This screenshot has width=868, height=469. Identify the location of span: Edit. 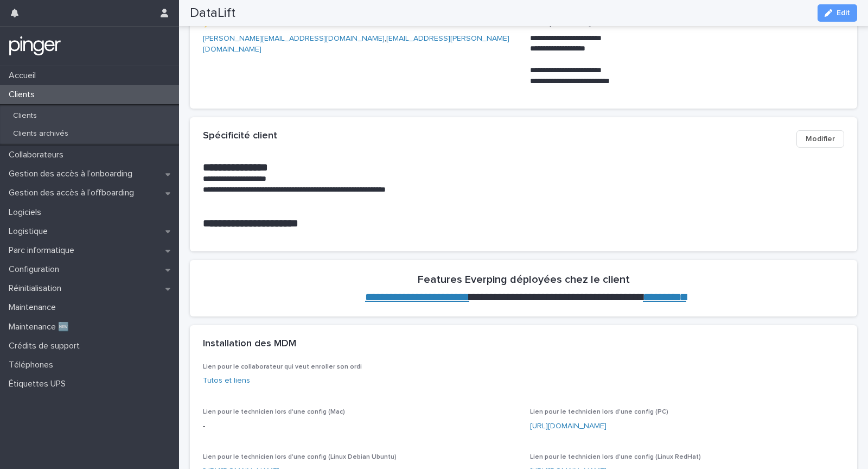
(843, 13).